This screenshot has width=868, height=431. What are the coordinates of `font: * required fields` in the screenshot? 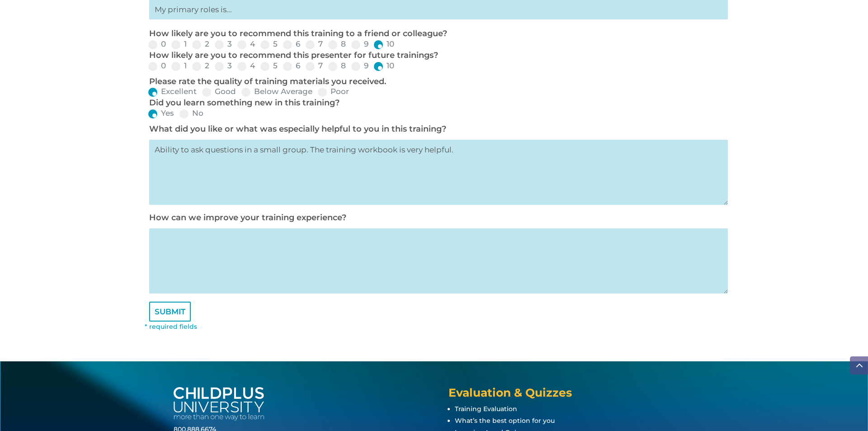 It's located at (171, 327).